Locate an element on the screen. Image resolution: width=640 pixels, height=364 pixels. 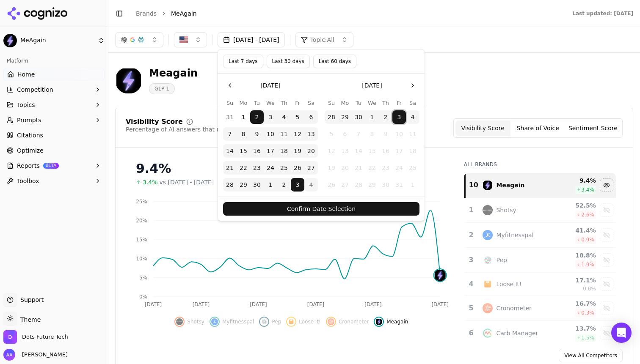
span: Toolbox is located at coordinates (28, 181).